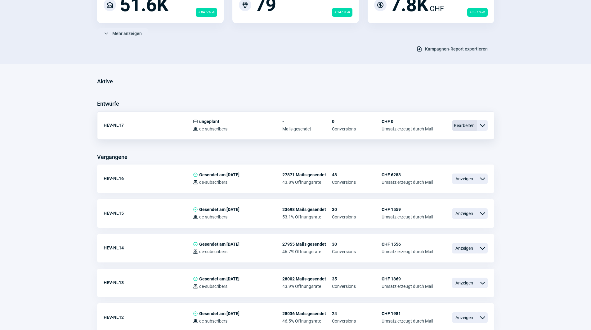 The image size is (591, 330). What do you see at coordinates (307, 175) in the screenshot?
I see `span: 27871 Mails gesendet` at bounding box center [307, 175].